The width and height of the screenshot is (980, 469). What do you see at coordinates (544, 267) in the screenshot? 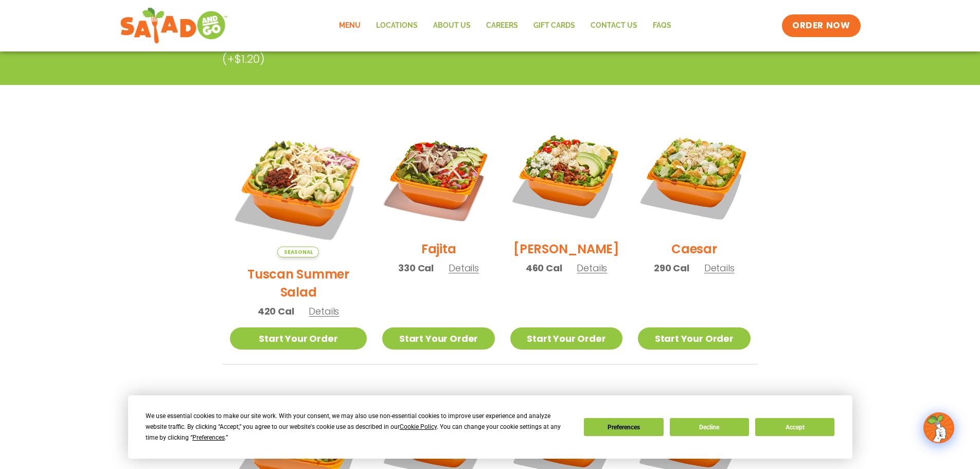
I see `span: 460 Cal` at bounding box center [544, 267].